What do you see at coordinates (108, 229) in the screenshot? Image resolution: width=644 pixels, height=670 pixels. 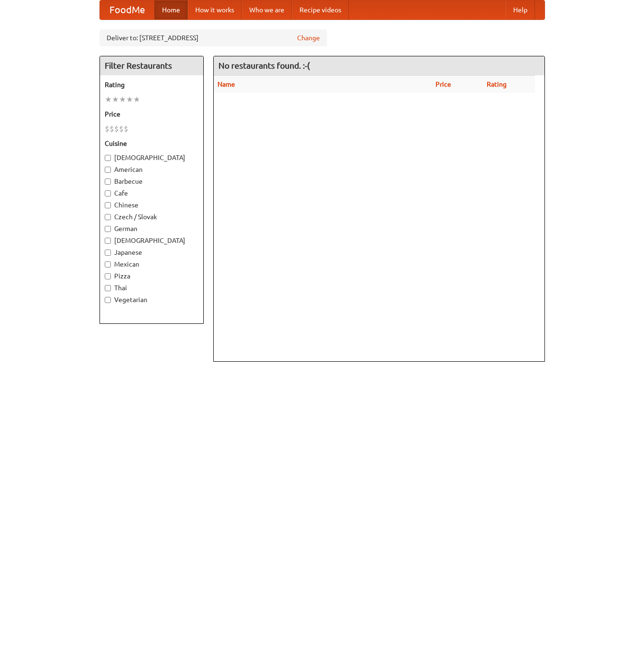 I see `input: German` at bounding box center [108, 229].